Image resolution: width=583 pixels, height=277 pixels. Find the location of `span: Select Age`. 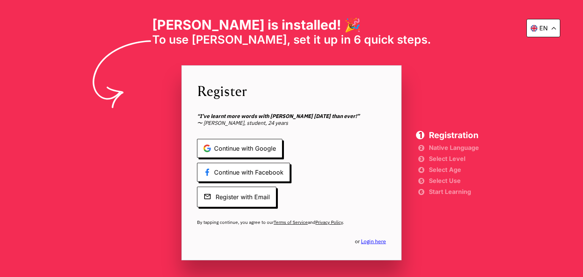

span: Select Age is located at coordinates (454, 170).